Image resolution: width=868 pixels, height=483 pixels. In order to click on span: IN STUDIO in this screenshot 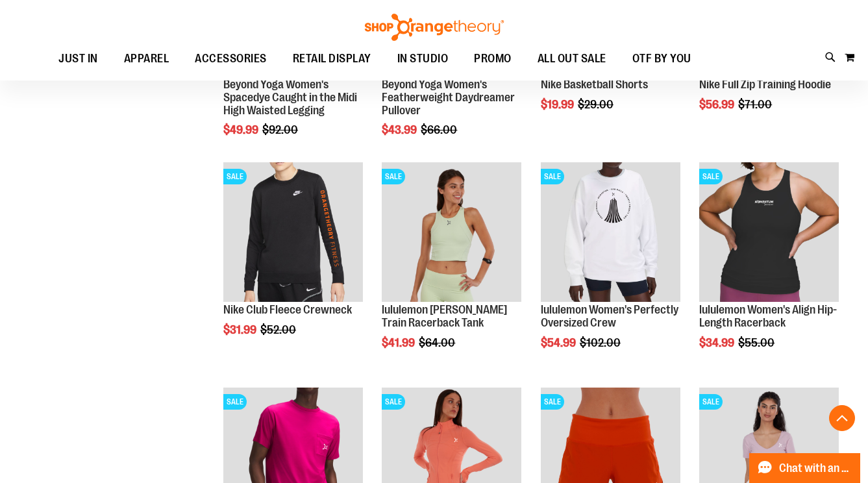, I will do `click(423, 58)`.